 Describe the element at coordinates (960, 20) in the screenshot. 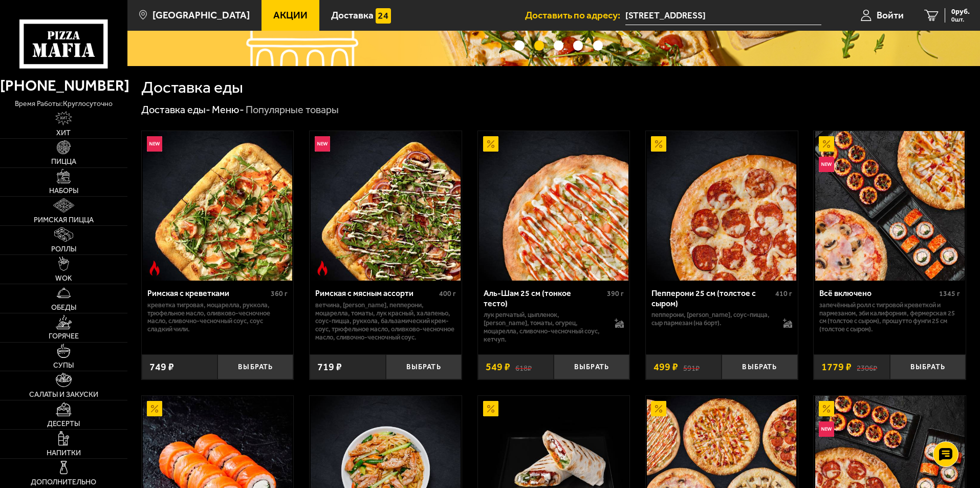

I see `span: 0 шт.` at that location.